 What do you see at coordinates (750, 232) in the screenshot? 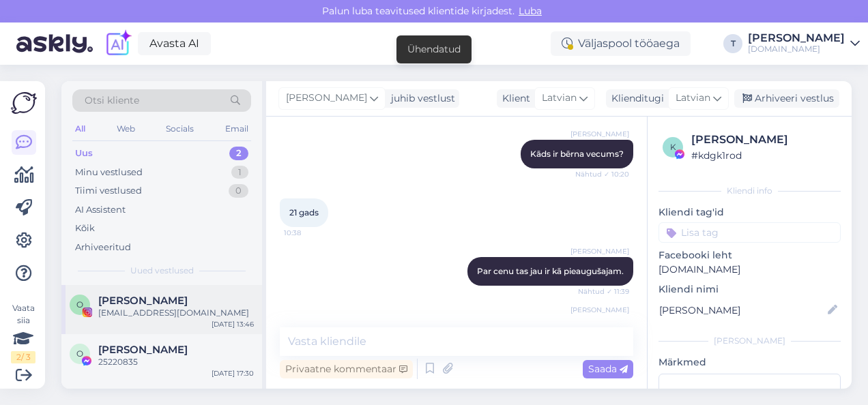
I see `input: Lisa tag` at bounding box center [750, 232].